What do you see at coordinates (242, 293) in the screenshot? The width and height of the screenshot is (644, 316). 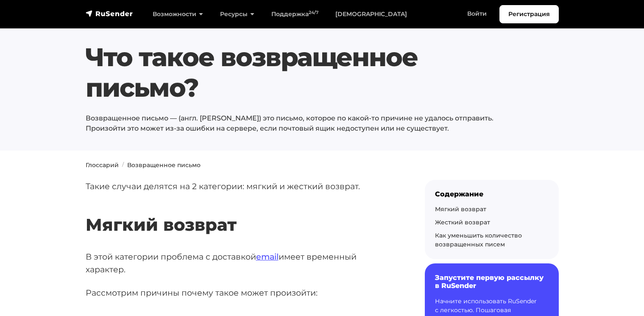 I see `p: Рассмотрим причины почему такое может произойти:` at bounding box center [242, 293].